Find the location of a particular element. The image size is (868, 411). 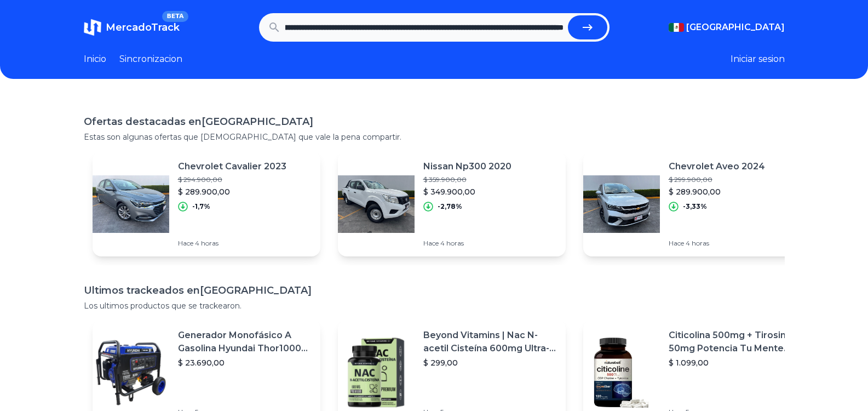

a: Featured imageChevrolet Aveo 2024$ 299.900,00$ 289.900,00-3,33%Hace 4 horas is located at coordinates (697, 204).